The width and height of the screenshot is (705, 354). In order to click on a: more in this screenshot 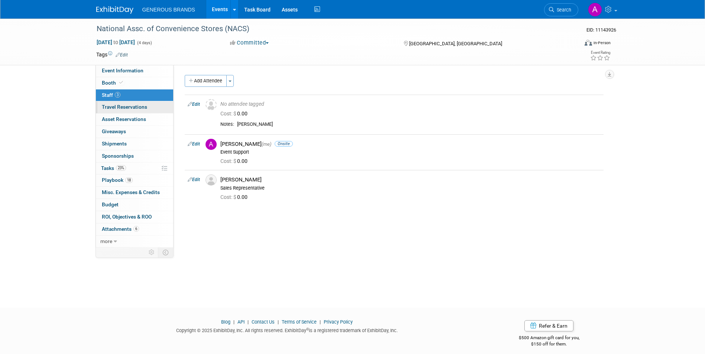, I will do `click(134, 242)`.